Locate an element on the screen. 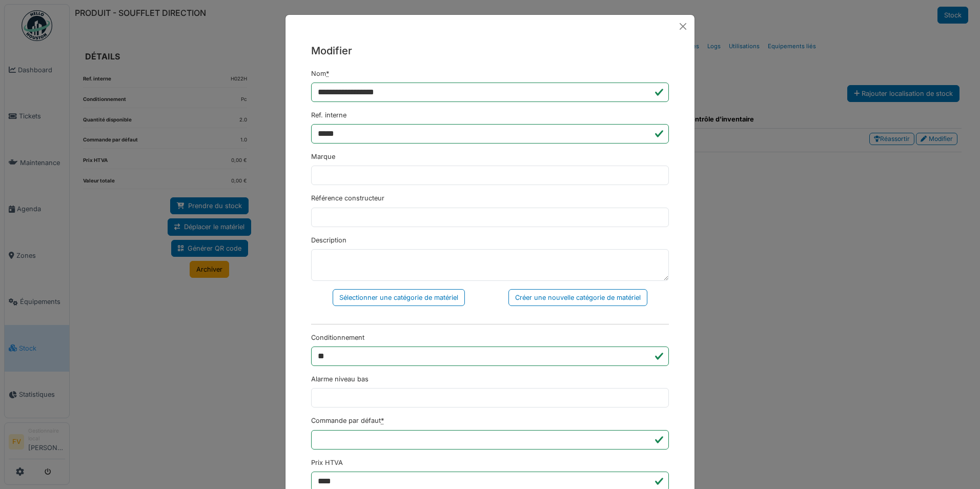 The width and height of the screenshot is (980, 489). label: Marque is located at coordinates (323, 157).